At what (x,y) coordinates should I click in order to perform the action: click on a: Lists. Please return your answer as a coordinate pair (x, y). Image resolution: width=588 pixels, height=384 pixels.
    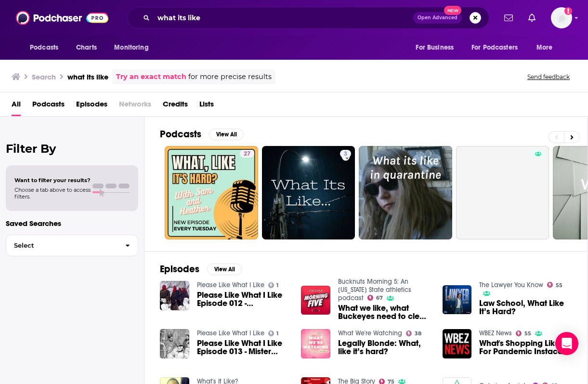
    Looking at the image, I should click on (207, 106).